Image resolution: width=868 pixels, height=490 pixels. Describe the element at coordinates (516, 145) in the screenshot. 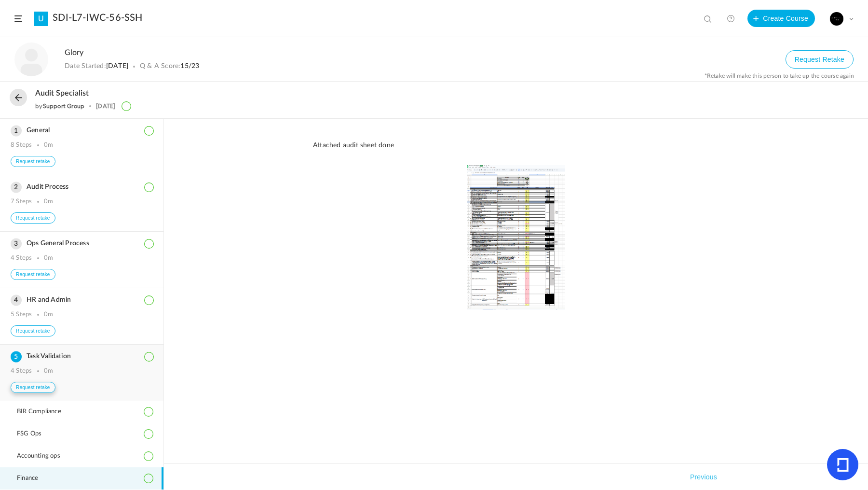

I see `p: Attached audit sheet done` at that location.